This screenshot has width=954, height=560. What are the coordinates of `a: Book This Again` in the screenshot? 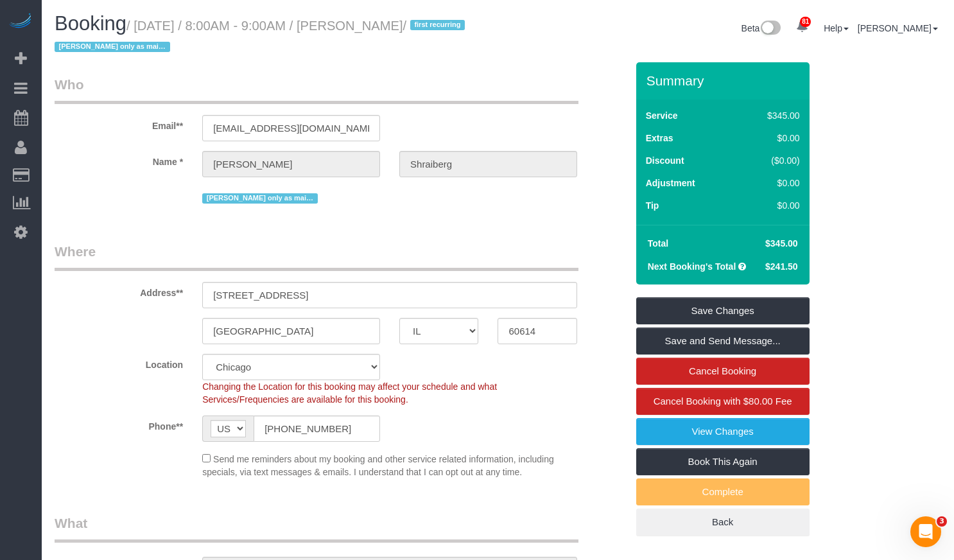 It's located at (723, 461).